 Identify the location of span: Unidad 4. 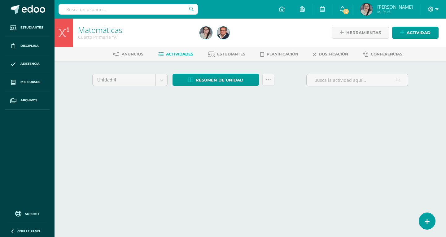
(124, 80).